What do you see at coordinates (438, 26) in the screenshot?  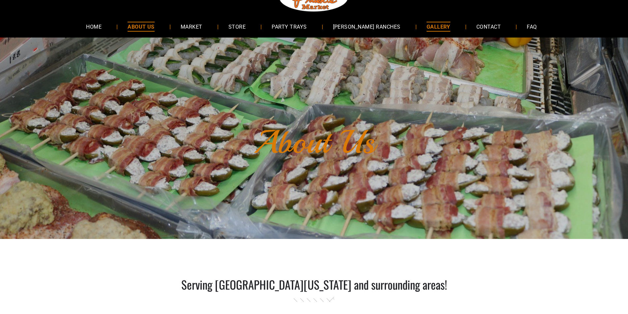 I see `span: GALLERY` at bounding box center [438, 26].